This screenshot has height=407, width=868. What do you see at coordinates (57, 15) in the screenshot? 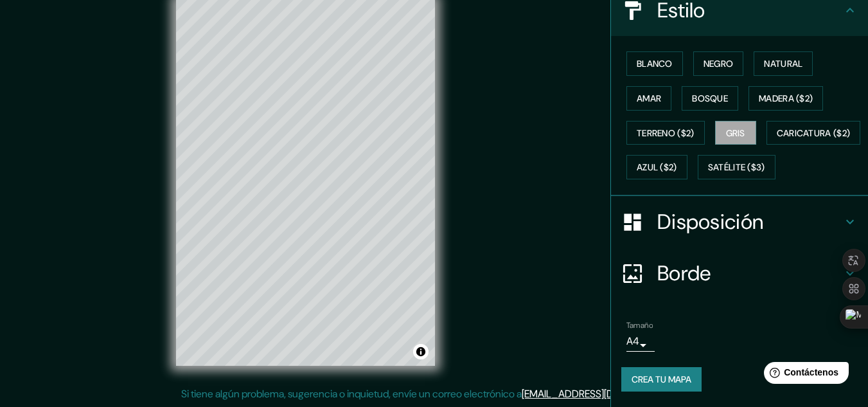
I see `font: Contáctenos` at bounding box center [57, 15].